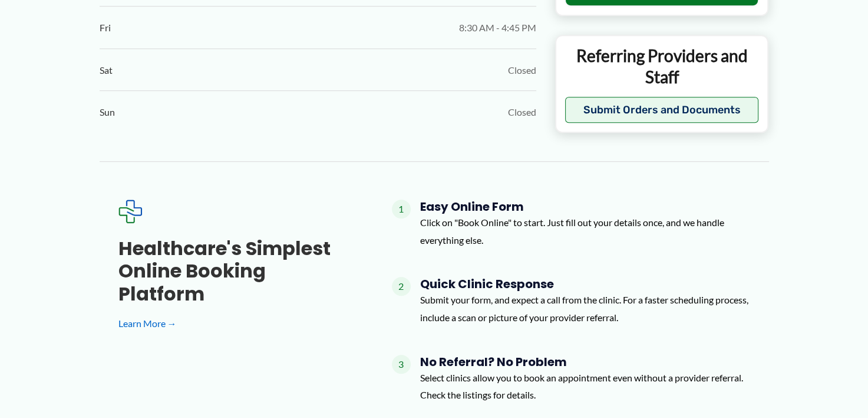 The height and width of the screenshot is (418, 868). What do you see at coordinates (585, 284) in the screenshot?
I see `h4: Quick Clinic Response` at bounding box center [585, 284].